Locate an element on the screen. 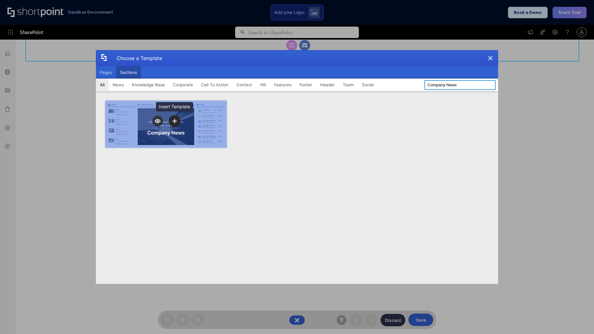  div: template selector is located at coordinates (297, 167).